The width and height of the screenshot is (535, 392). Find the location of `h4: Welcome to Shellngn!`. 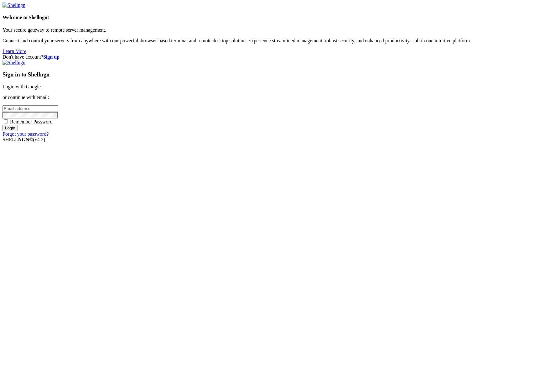

h4: Welcome to Shellngn! is located at coordinates (268, 18).